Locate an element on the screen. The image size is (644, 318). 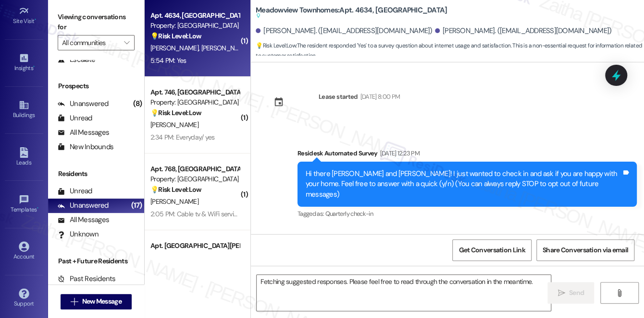
span: Get Conversation Link is located at coordinates (492, 250).